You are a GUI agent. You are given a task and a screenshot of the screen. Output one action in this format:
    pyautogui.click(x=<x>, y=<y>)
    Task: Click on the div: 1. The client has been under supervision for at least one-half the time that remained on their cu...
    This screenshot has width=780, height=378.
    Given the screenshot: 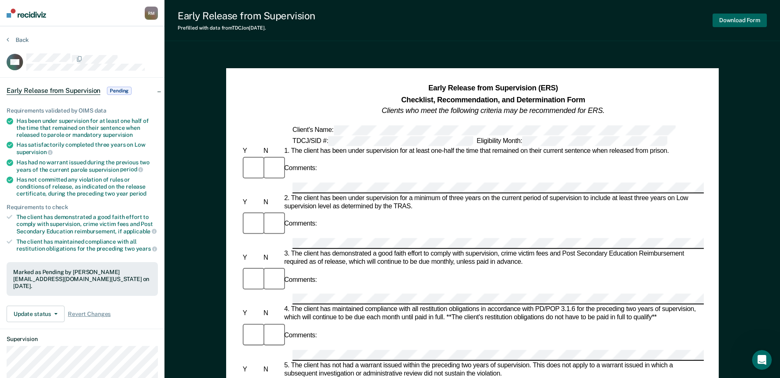 What is the action you would take?
    pyautogui.click(x=493, y=151)
    